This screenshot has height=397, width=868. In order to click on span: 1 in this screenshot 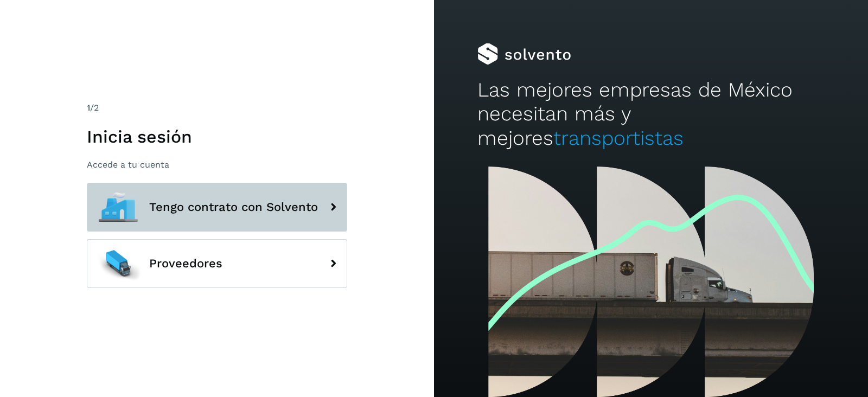, I will do `click(89, 107)`.